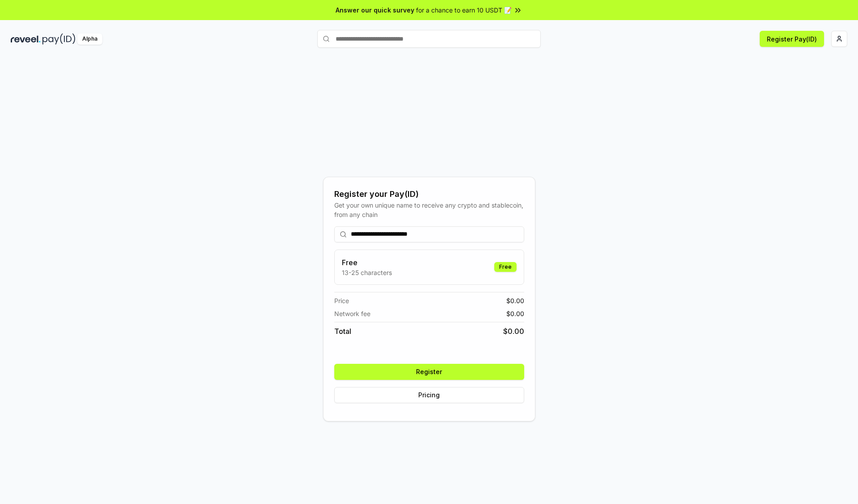 Image resolution: width=858 pixels, height=504 pixels. What do you see at coordinates (367, 263) in the screenshot?
I see `h3: Free` at bounding box center [367, 263].